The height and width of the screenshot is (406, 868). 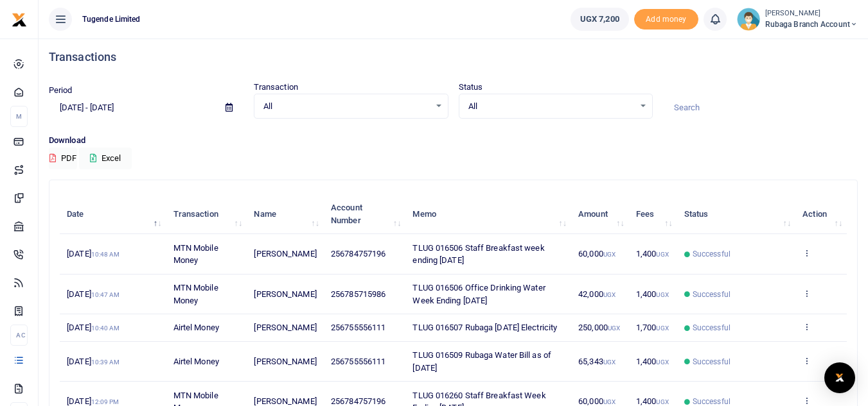 What do you see at coordinates (453, 57) in the screenshot?
I see `h4: Transactions` at bounding box center [453, 57].